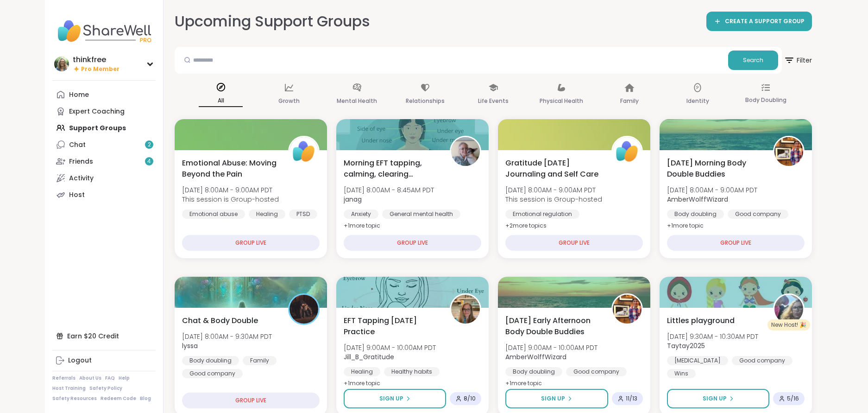  Describe the element at coordinates (629, 101) in the screenshot. I see `p: Family` at that location.